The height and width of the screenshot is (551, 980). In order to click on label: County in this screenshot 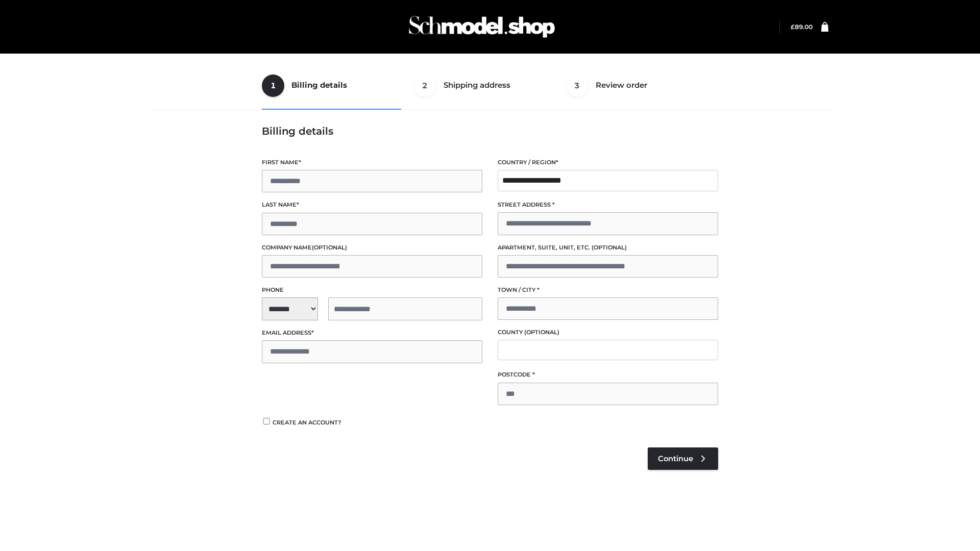, I will do `click(608, 332)`.